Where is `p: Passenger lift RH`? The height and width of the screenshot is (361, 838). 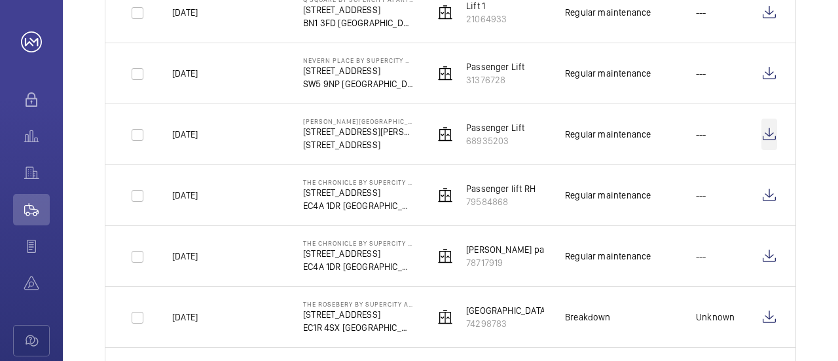
p: Passenger lift RH is located at coordinates (501, 189).